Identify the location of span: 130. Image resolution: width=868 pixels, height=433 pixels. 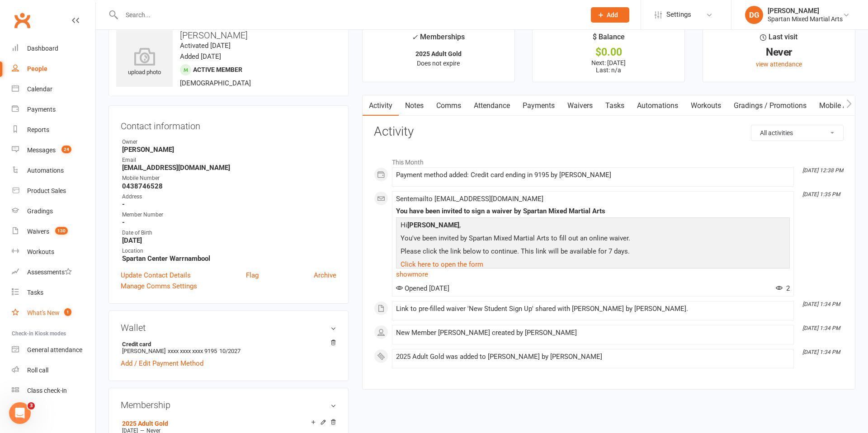
(61, 230).